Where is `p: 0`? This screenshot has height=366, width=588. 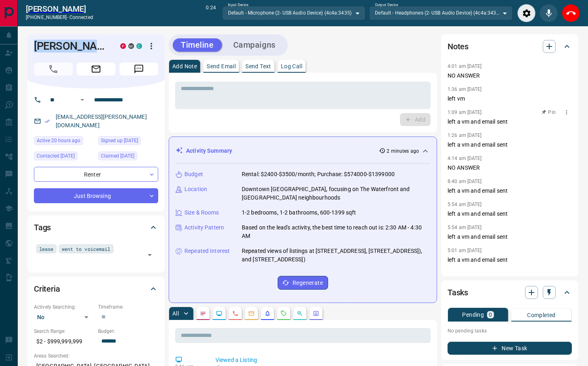 p: 0 is located at coordinates (490, 314).